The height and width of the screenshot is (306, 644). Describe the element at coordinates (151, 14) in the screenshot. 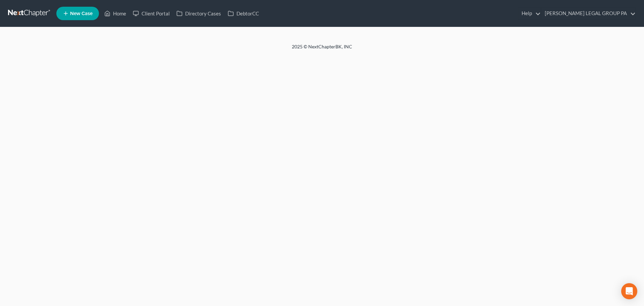

I see `a: Client Portal` at that location.